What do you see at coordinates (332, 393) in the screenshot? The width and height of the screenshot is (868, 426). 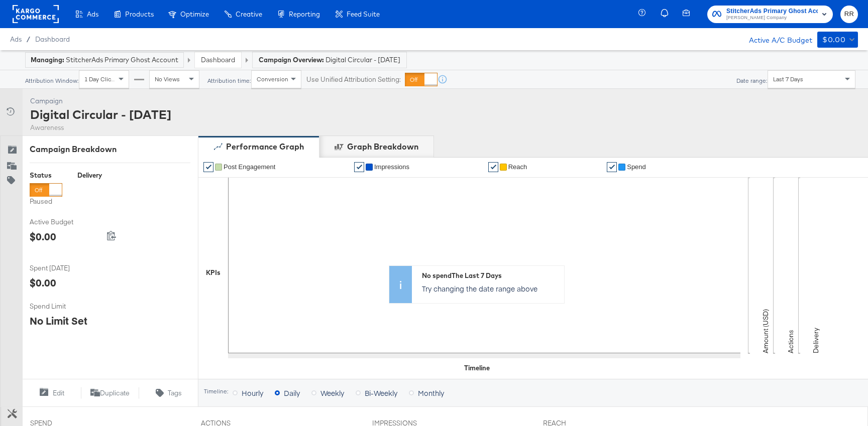 I see `span: Weekly` at bounding box center [332, 393].